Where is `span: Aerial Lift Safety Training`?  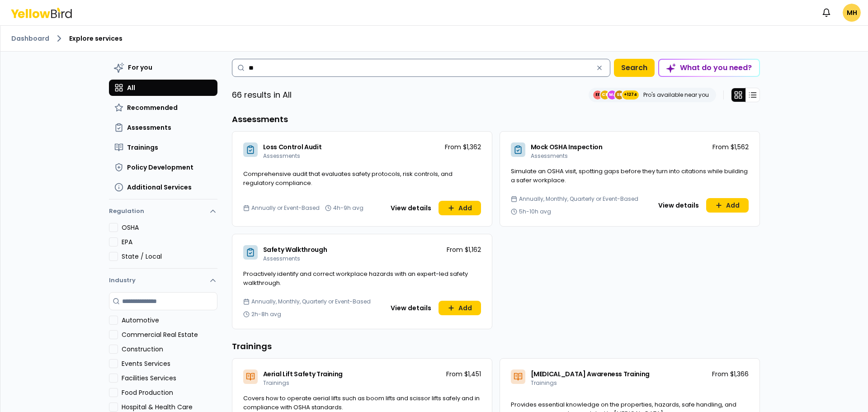
span: Aerial Lift Safety Training is located at coordinates (303, 374).